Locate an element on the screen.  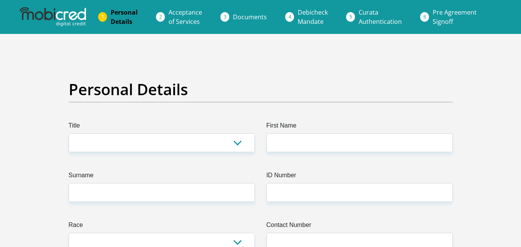
a: CurataAuthentication is located at coordinates (380, 17).